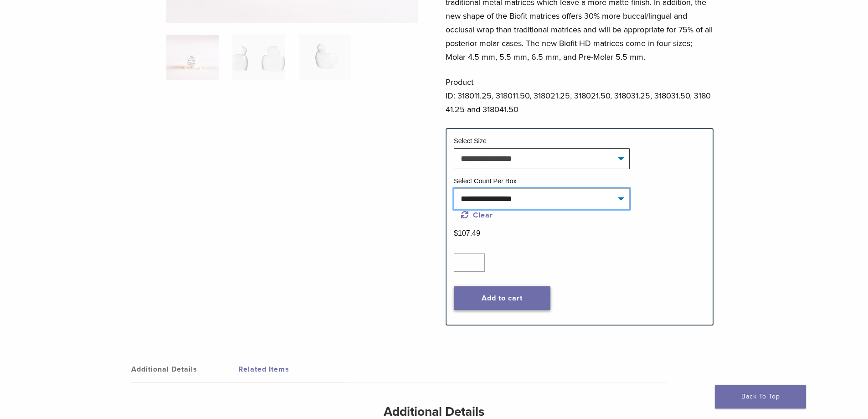 This screenshot has width=868, height=419. Describe the element at coordinates (184, 369) in the screenshot. I see `a: Additional Details` at that location.